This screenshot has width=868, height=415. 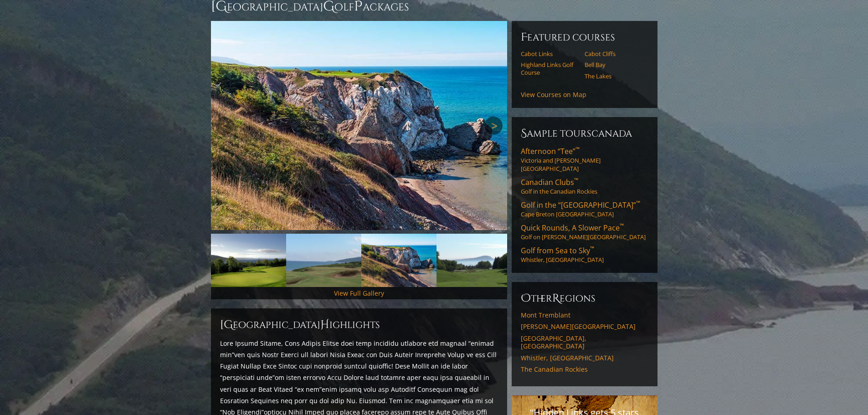 What do you see at coordinates (585, 133) in the screenshot?
I see `h6: Sample ToursCanada` at bounding box center [585, 133].